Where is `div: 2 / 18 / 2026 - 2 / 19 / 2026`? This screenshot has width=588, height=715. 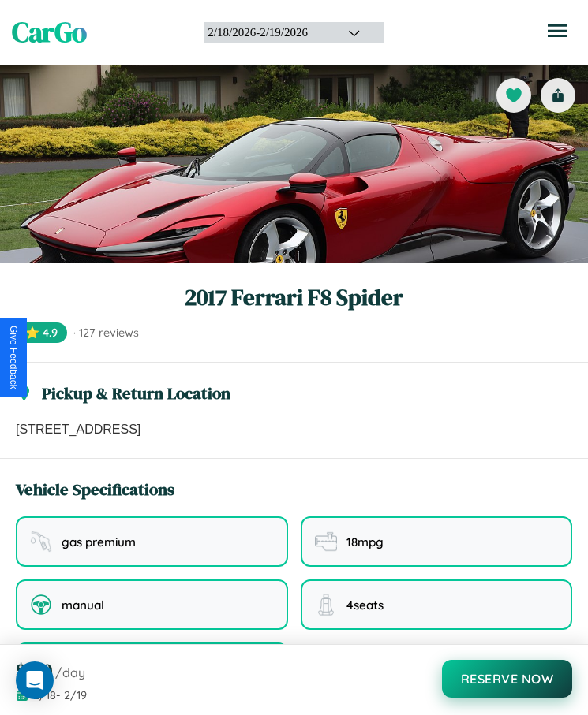 div: 2 / 18 / 2026 - 2 / 19 / 2026 is located at coordinates (268, 32).